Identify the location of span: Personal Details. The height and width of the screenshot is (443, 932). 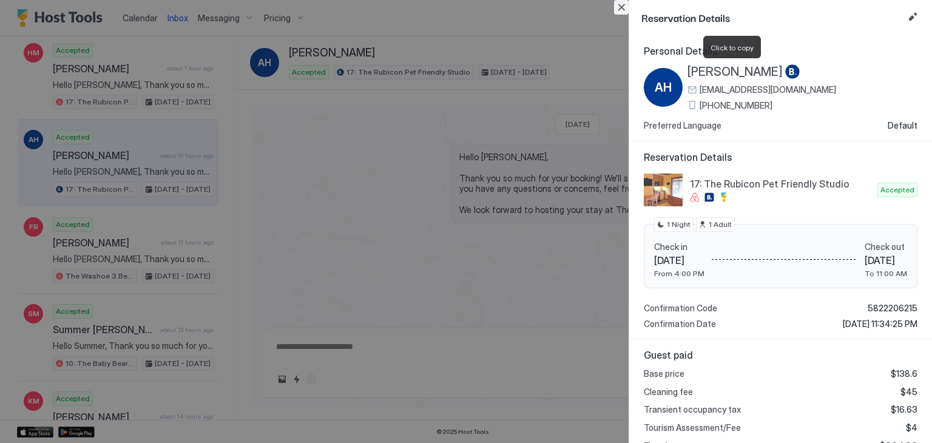
(780, 51).